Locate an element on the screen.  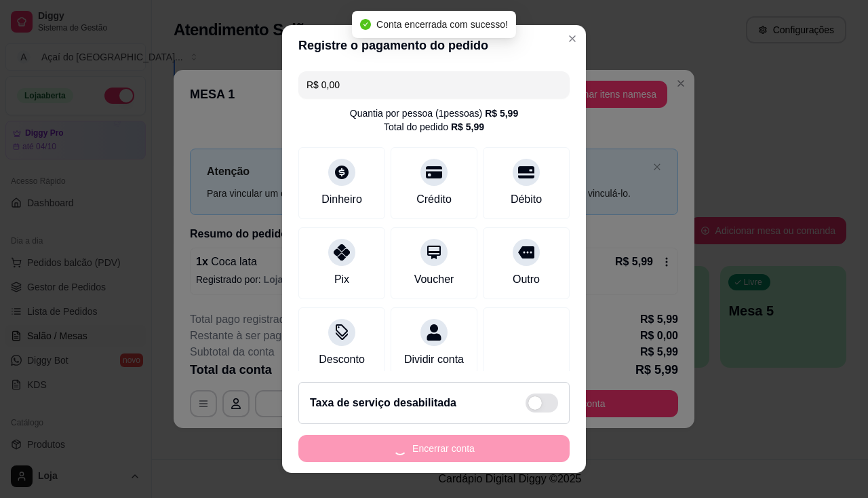
input: Ex.: hambúrguer de cordeiro is located at coordinates (434, 85).